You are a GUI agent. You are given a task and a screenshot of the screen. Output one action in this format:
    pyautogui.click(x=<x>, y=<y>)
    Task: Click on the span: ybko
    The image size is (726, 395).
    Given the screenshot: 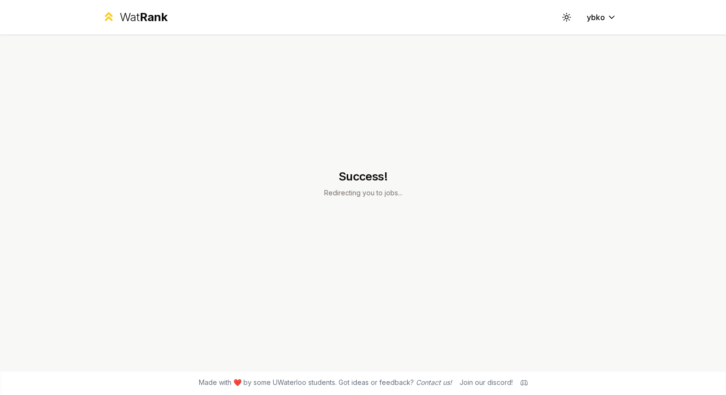 What is the action you would take?
    pyautogui.click(x=596, y=17)
    